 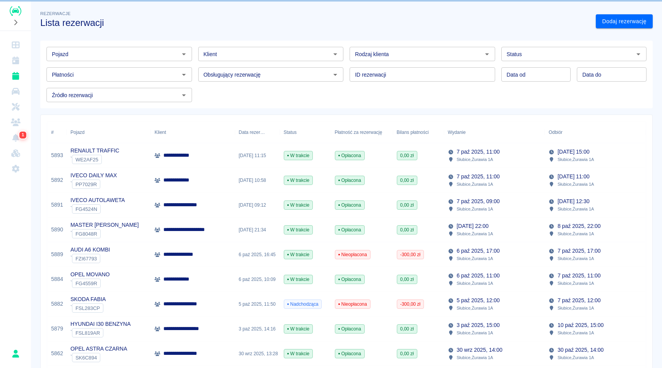 I want to click on span: SK6C894, so click(x=86, y=357).